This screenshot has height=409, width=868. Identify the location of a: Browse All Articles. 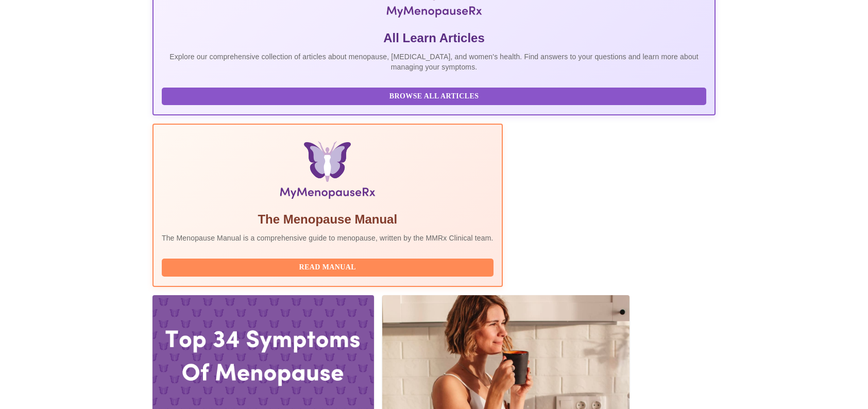
(436, 95).